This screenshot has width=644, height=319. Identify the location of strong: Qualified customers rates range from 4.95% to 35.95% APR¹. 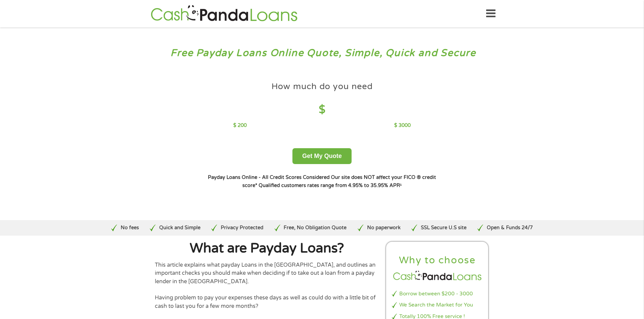
(330, 185).